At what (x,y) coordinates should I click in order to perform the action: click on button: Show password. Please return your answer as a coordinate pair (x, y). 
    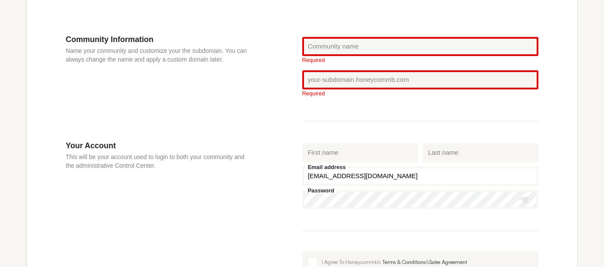
    Looking at the image, I should click on (526, 199).